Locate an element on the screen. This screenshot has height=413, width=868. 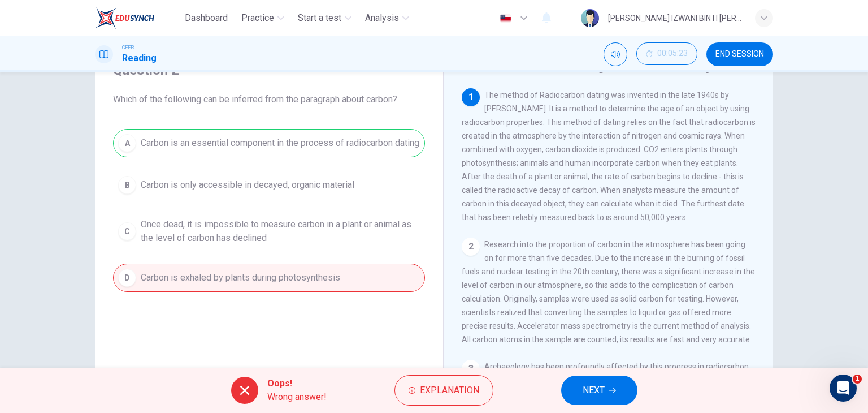
button: NEXT is located at coordinates (599, 390).